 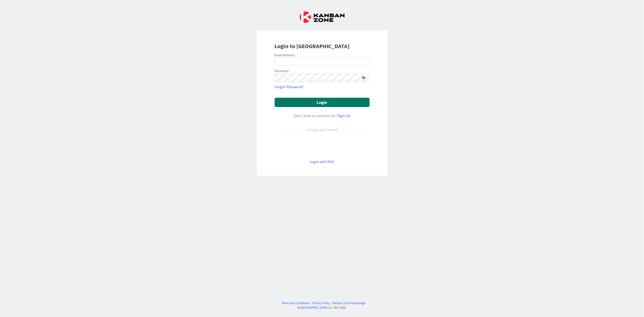 I want to click on div: © LLC 2017- 2025 ., so click(x=322, y=308).